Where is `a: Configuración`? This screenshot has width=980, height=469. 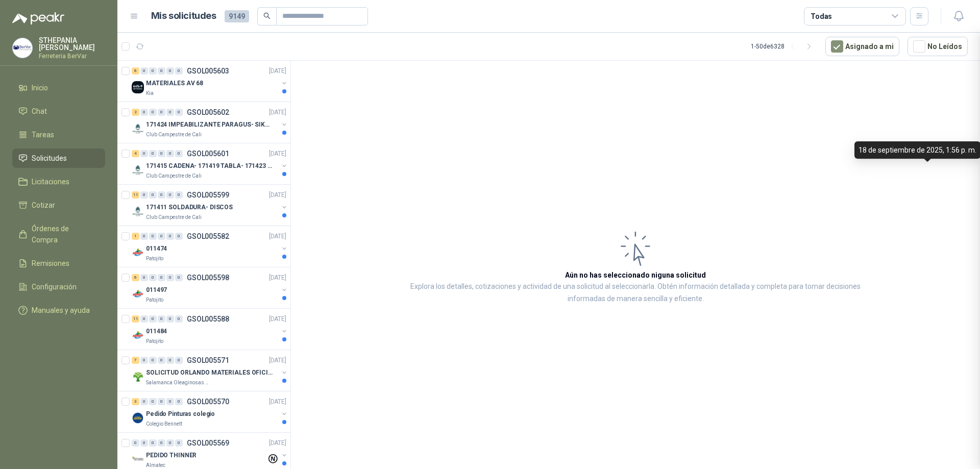
a: Configuración is located at coordinates (58, 287).